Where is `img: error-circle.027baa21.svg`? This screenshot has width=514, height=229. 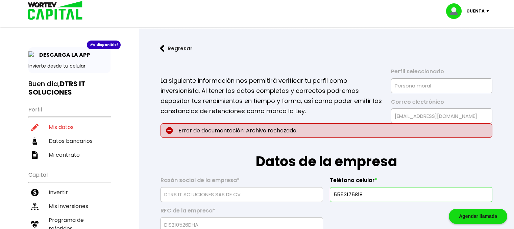 img: error-circle.027baa21.svg is located at coordinates (169, 130).